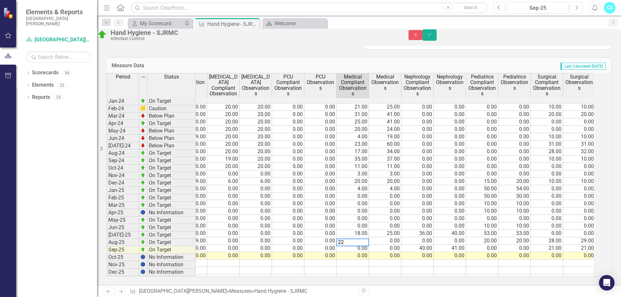 Image resolution: width=621 pixels, height=297 pixels. I want to click on td: Jun-24, so click(123, 138).